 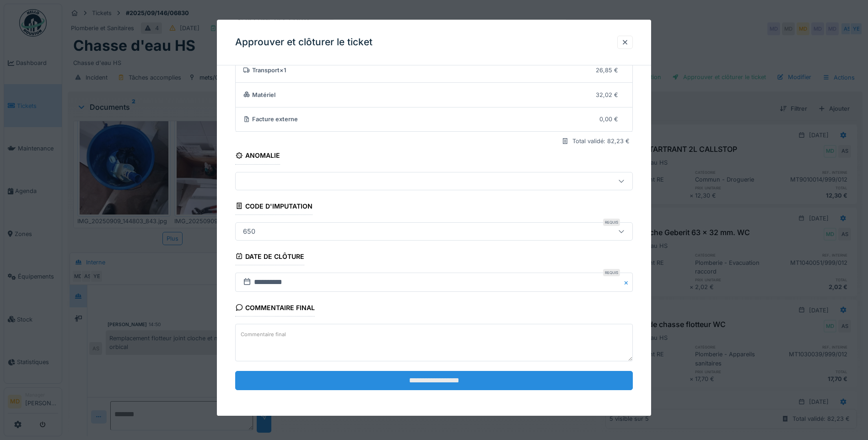 I want to click on div: Commentaire final, so click(x=275, y=308).